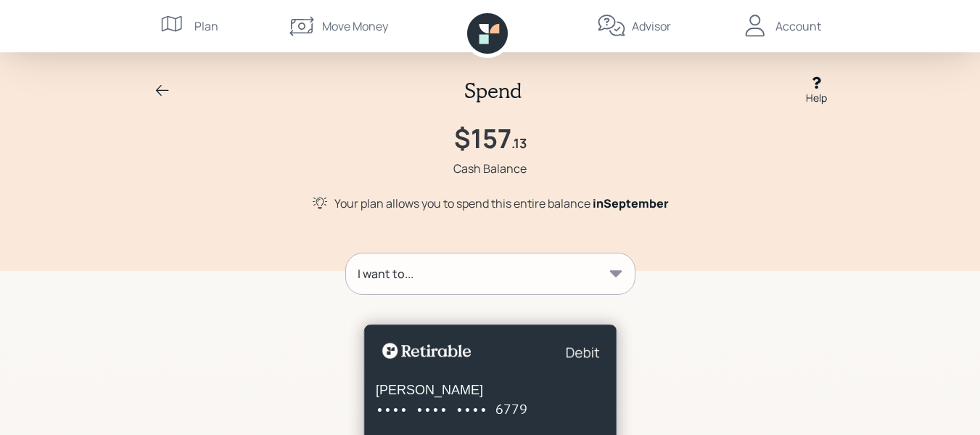  Describe the element at coordinates (355, 26) in the screenshot. I see `div: Move Money` at that location.